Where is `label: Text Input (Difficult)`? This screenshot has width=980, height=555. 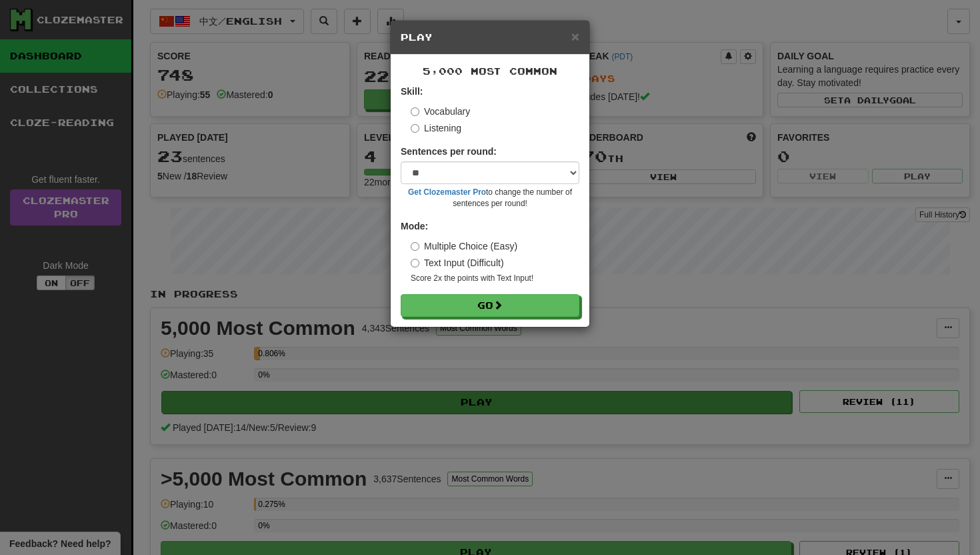
label: Text Input (Difficult) is located at coordinates (458, 263).